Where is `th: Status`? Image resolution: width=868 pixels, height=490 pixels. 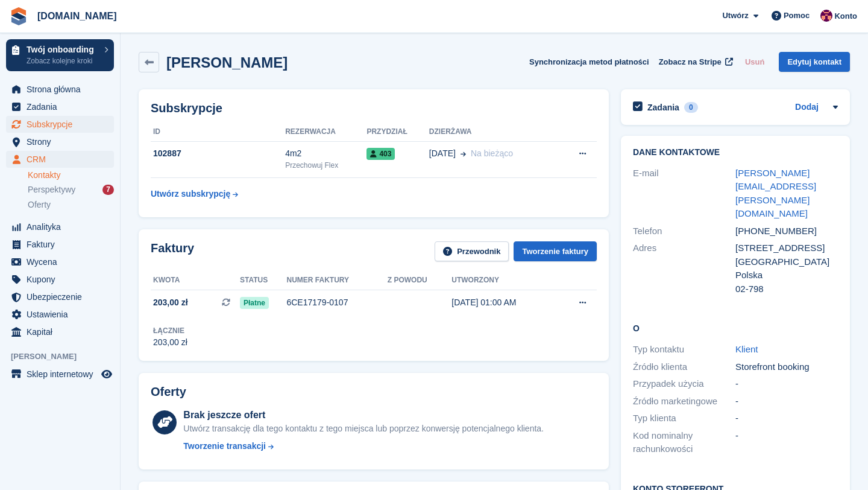 th: Status is located at coordinates (263, 280).